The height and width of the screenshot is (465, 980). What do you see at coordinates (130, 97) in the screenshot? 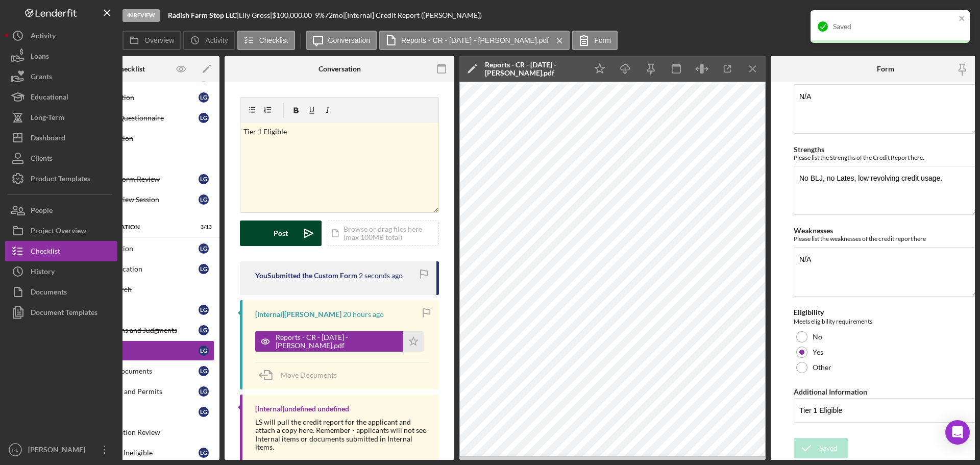
I see `a: Business InformationLG` at bounding box center [130, 97].